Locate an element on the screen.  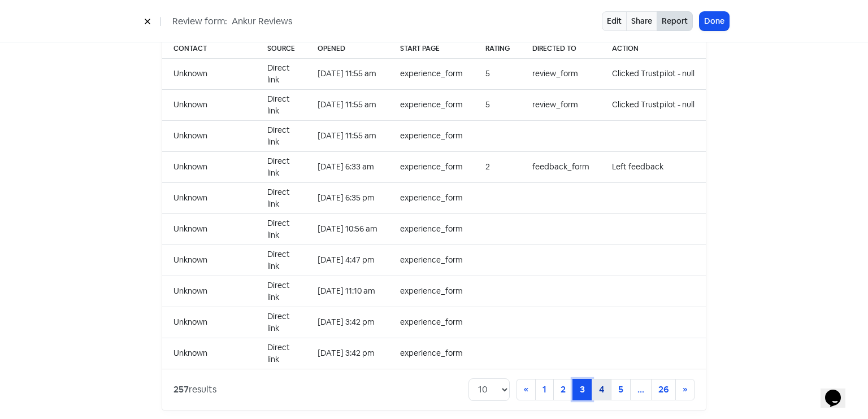
a: 4 is located at coordinates (601, 390).